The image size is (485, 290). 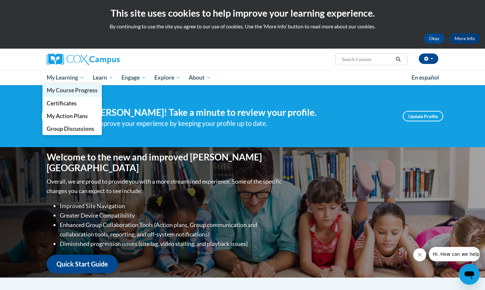 I want to click on span: Explore, so click(x=167, y=78).